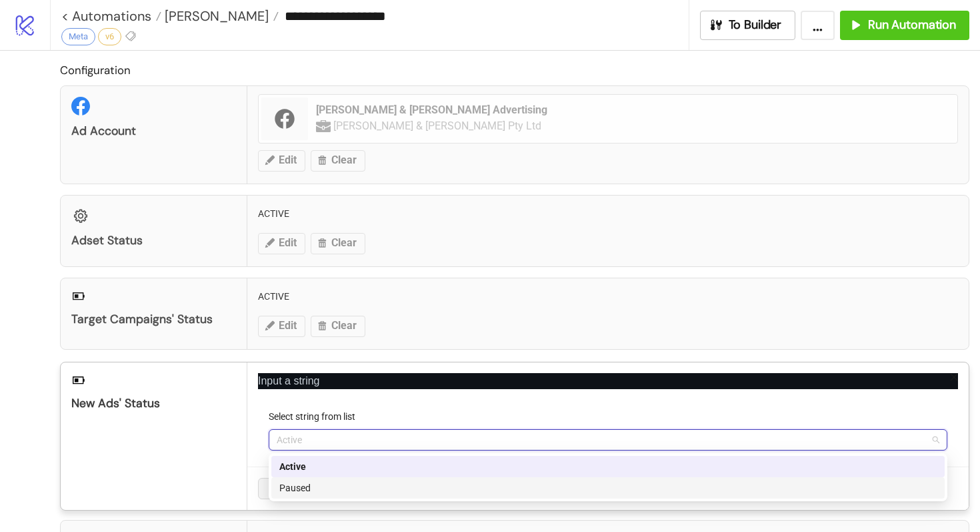  I want to click on label: Select string from list, so click(316, 416).